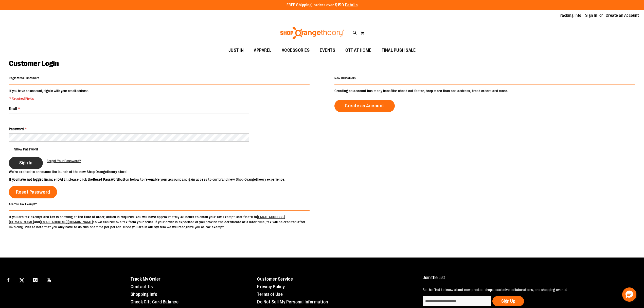 The image size is (644, 308). I want to click on span: ACCESSORIES, so click(295, 50).